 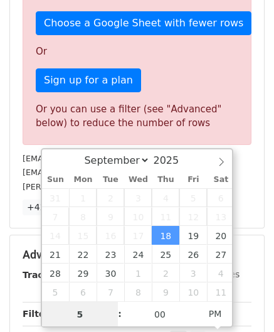 What do you see at coordinates (166, 198) in the screenshot?
I see `span: September 4, 2025` at bounding box center [166, 198].